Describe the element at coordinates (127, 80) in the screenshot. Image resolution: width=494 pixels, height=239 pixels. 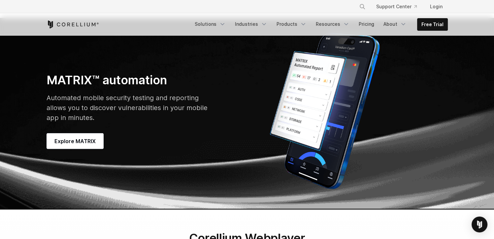
I see `h3: MATRIX™ automation` at that location.